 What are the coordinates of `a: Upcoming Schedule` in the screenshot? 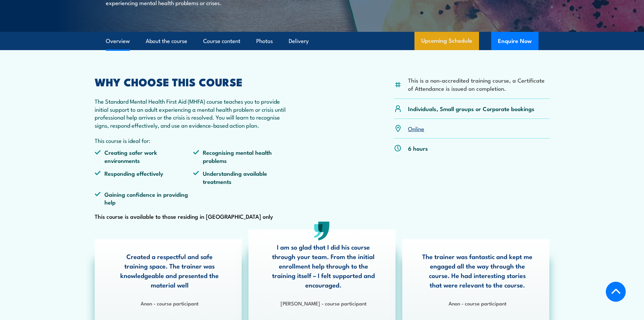 It's located at (446, 41).